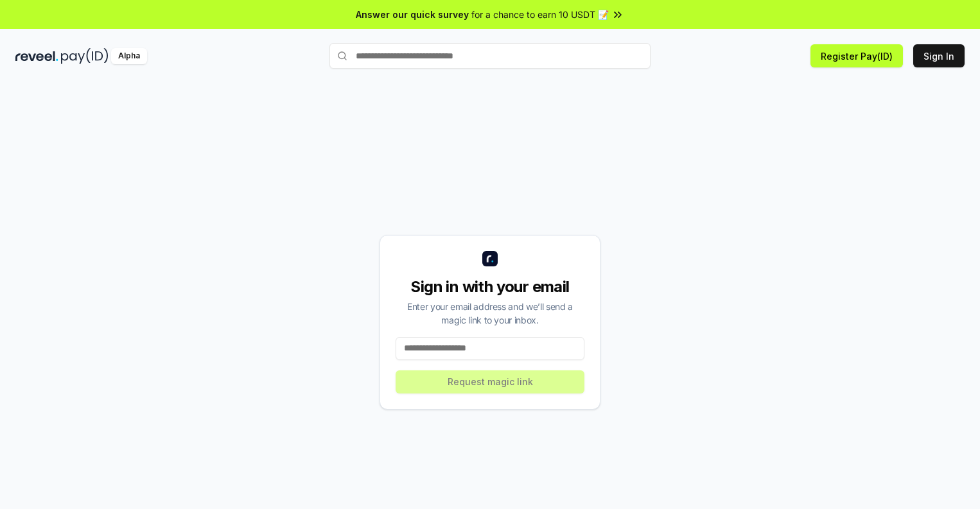  I want to click on div: Sign in with your email, so click(490, 287).